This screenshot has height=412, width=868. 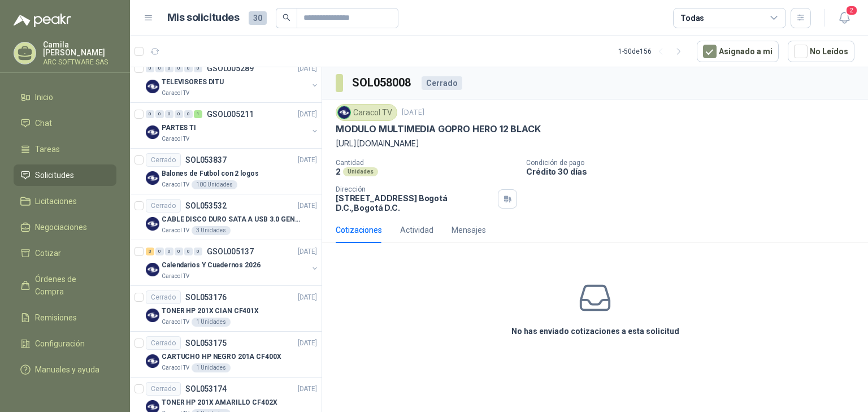 I want to click on p: ARC SOFTWARE SAS, so click(x=79, y=62).